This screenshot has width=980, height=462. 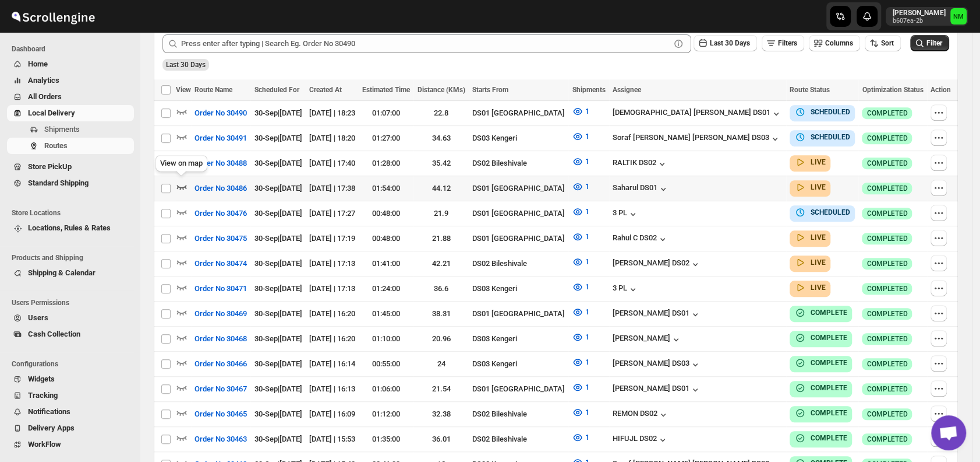 I want to click on span: Narjit Magar, so click(x=959, y=16).